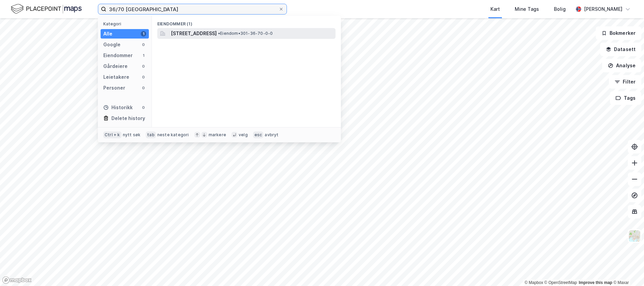 The height and width of the screenshot is (286, 644). I want to click on div: Ctrl + k, so click(112, 135).